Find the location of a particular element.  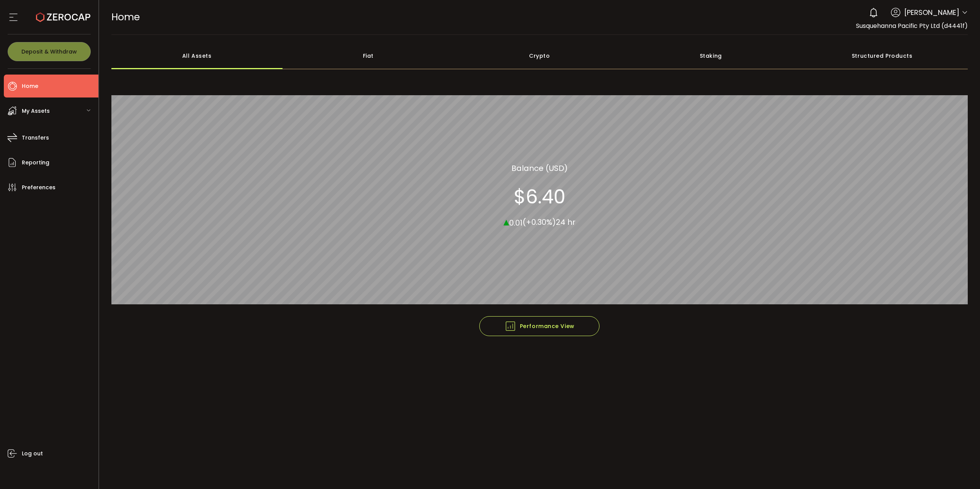

span: Log out is located at coordinates (32, 453).